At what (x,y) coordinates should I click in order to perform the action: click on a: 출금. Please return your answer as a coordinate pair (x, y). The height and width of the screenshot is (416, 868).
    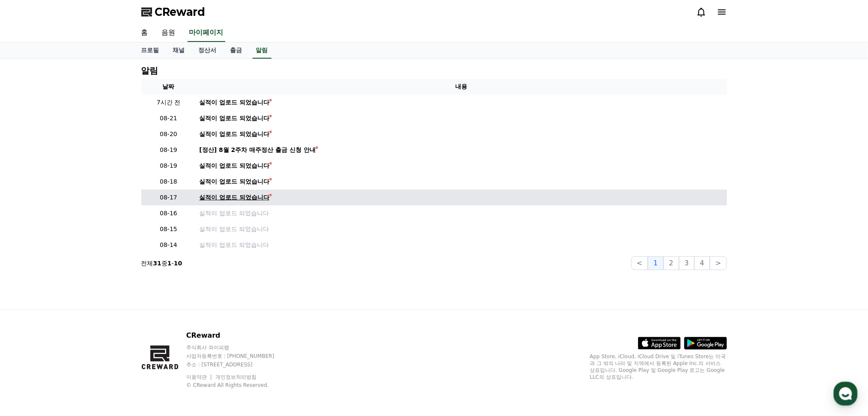
    Looking at the image, I should click on (236, 51).